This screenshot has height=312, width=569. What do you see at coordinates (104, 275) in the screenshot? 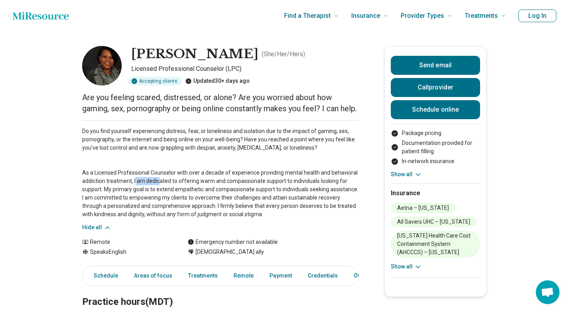
I see `a: Schedule` at bounding box center [104, 275].